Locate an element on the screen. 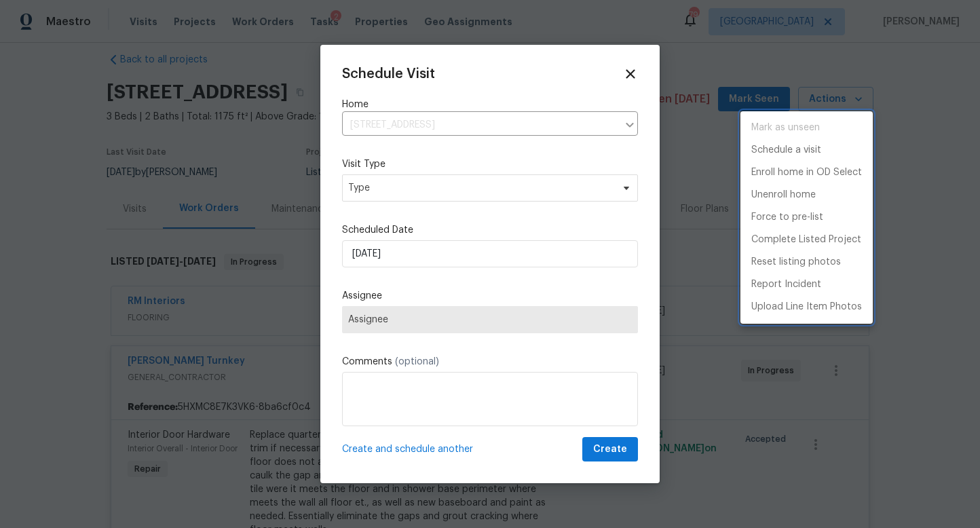  p: Upload Line Item Photos is located at coordinates (806, 307).